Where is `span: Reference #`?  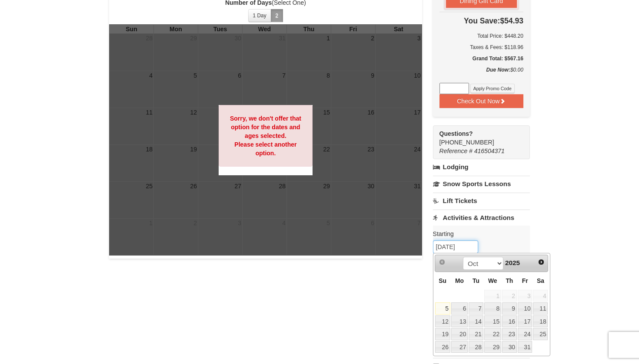
span: Reference # is located at coordinates (455, 151).